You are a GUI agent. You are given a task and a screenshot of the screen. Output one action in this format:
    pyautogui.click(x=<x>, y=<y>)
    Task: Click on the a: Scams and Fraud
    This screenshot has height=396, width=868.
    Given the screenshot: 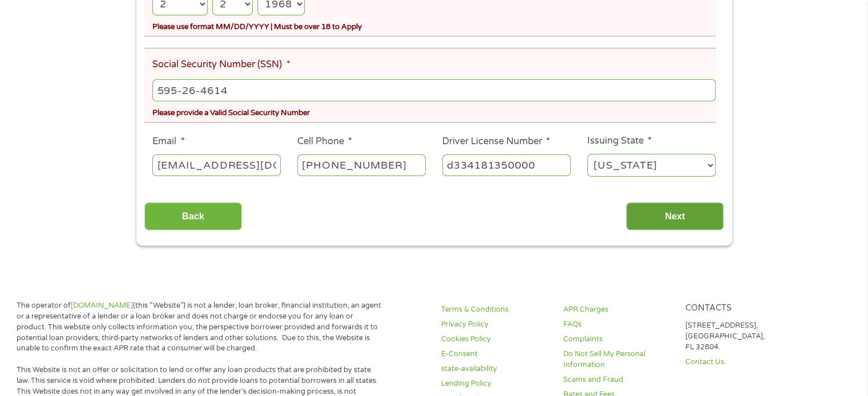 What is the action you would take?
    pyautogui.click(x=617, y=380)
    